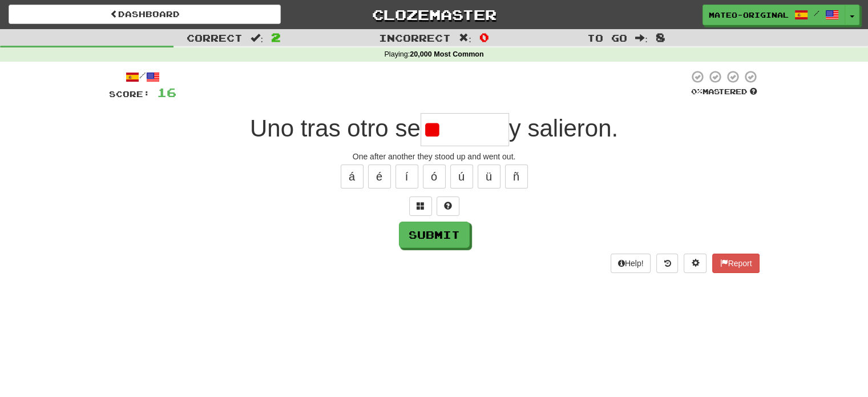 The image size is (868, 397). I want to click on span: Correct, so click(215, 38).